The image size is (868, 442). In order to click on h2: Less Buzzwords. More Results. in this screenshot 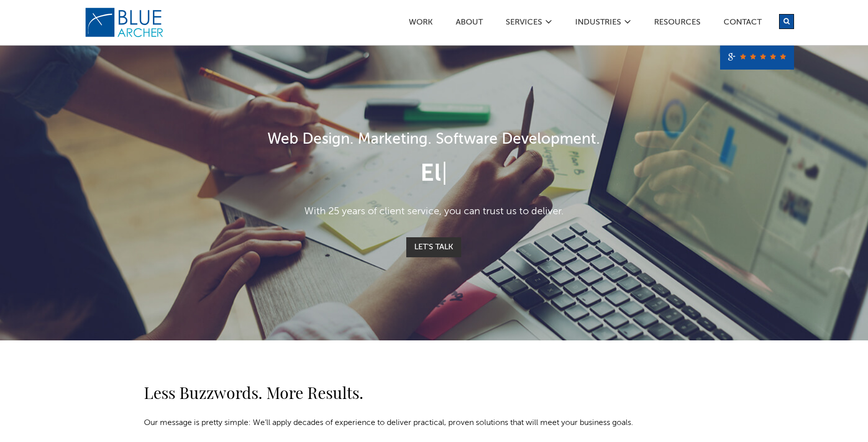, I will do `click(404, 392)`.